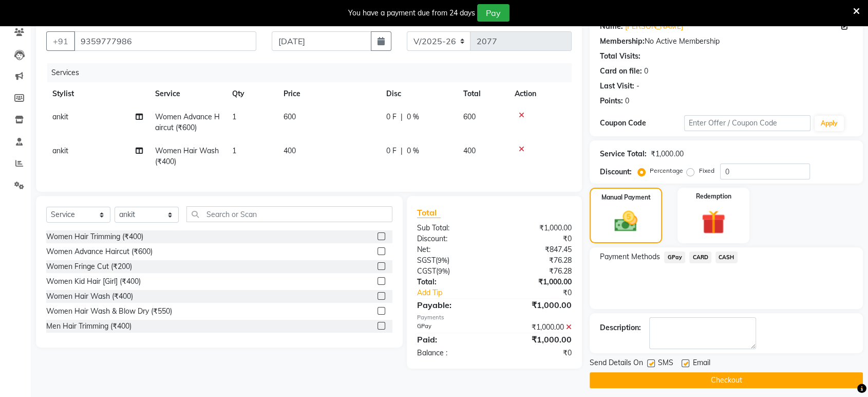 This screenshot has height=397, width=868. I want to click on div: Payments, so click(494, 317).